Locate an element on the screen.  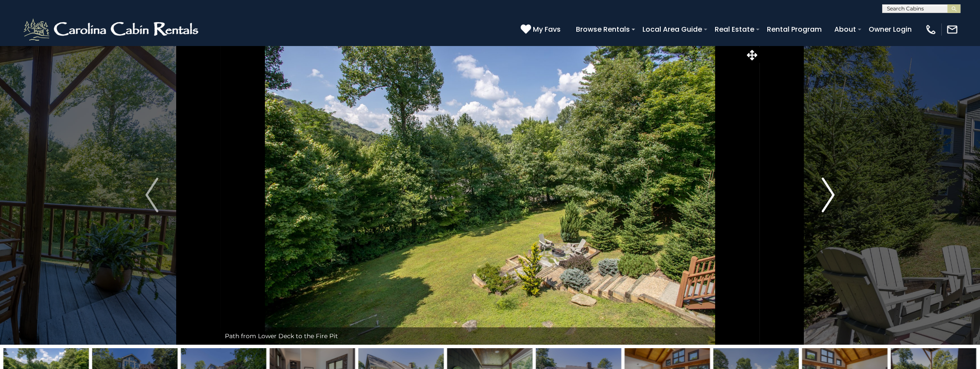
a: Browse Rentals is located at coordinates (603, 30).